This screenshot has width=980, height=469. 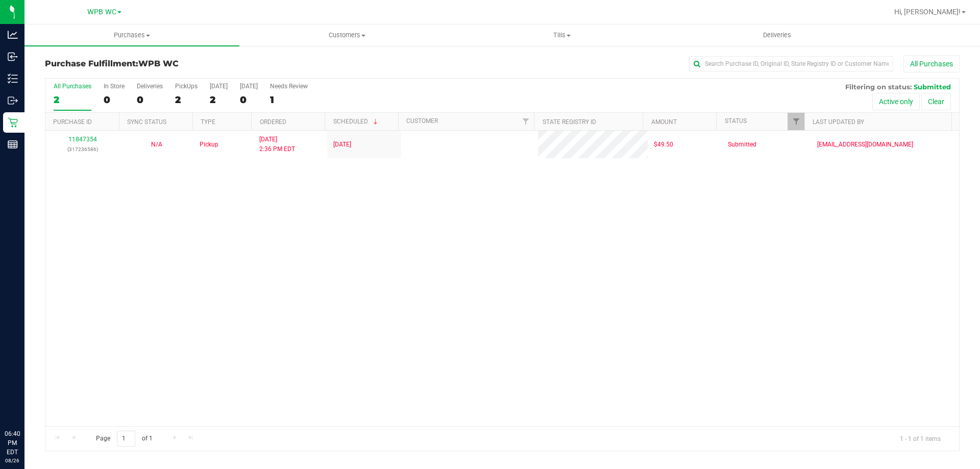 What do you see at coordinates (157, 144) in the screenshot?
I see `span: Not Applicable` at bounding box center [157, 144].